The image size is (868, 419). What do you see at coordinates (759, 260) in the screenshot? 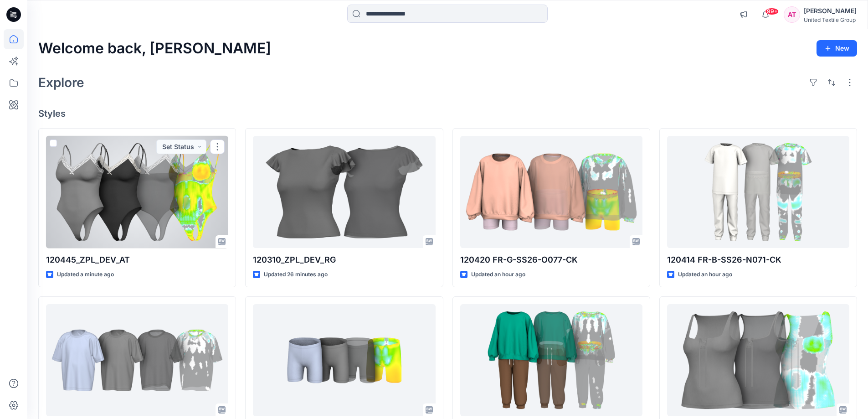
I see `p: 120414 FR-B-SS26-N071-CK` at bounding box center [759, 260].